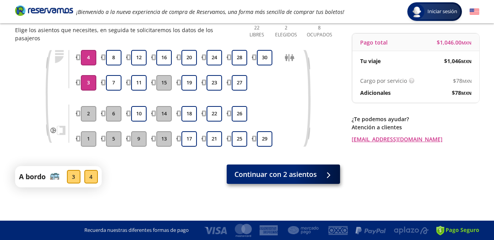 This screenshot has width=494, height=240. I want to click on button: 12, so click(139, 58).